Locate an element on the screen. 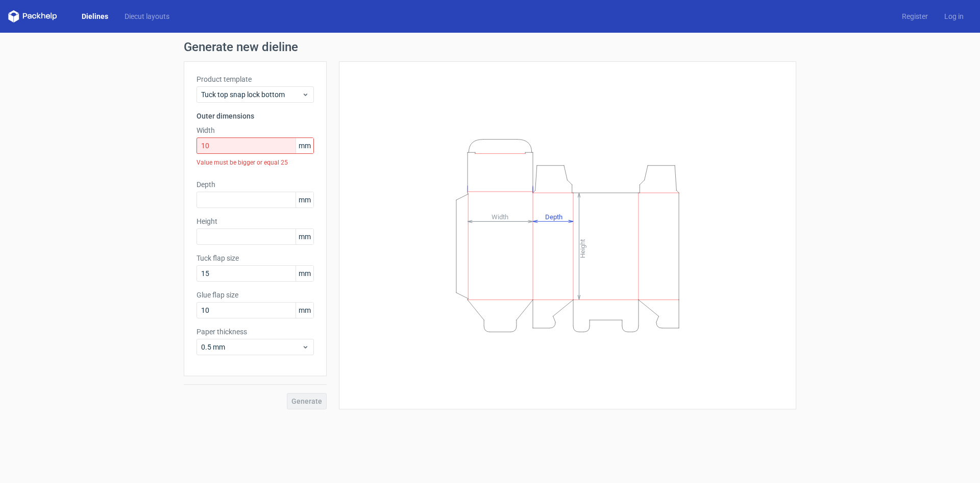  span: 0.5 mm is located at coordinates (252, 347).